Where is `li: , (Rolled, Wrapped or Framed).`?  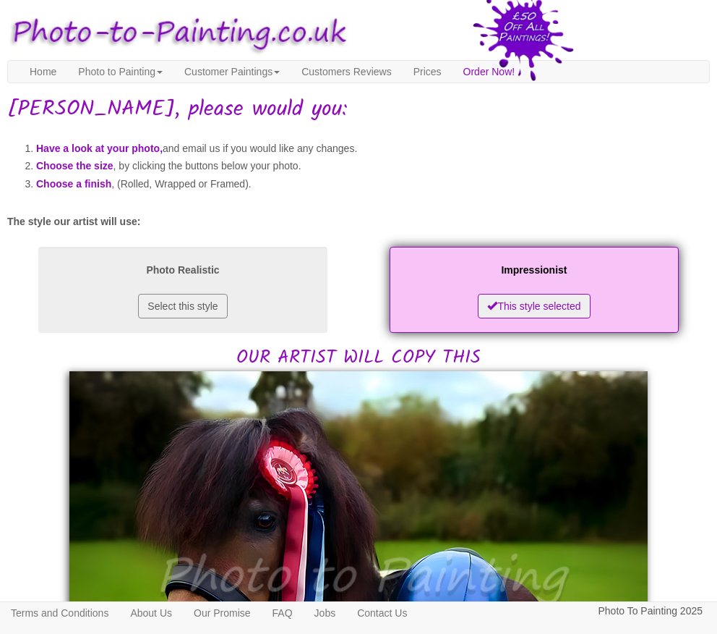 li: , (Rolled, Wrapped or Framed). is located at coordinates (373, 184).